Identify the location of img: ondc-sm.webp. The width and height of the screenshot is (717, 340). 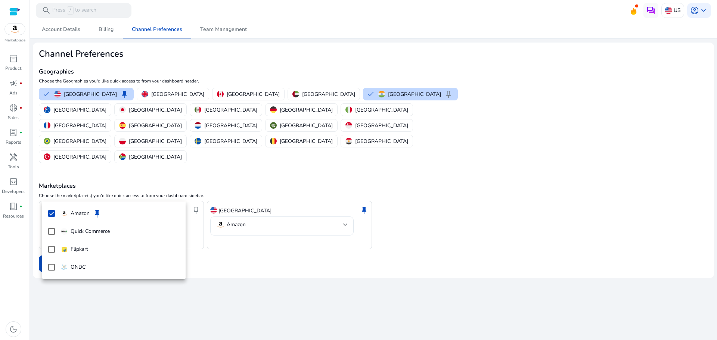
(64, 267).